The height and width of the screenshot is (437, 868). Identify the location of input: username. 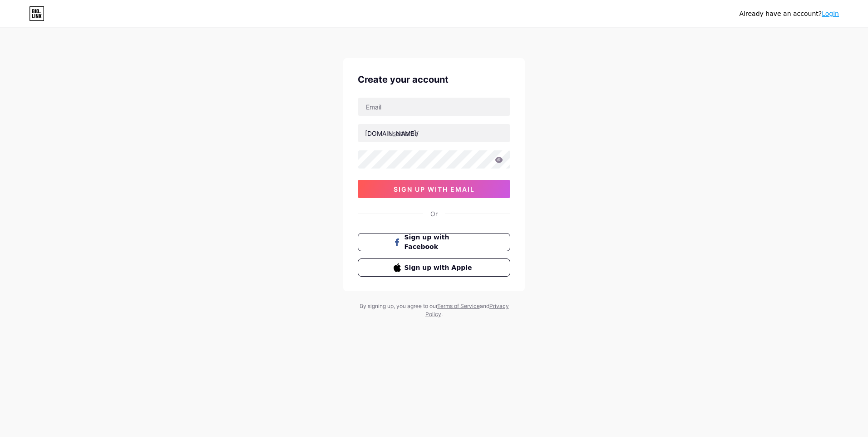
(434, 133).